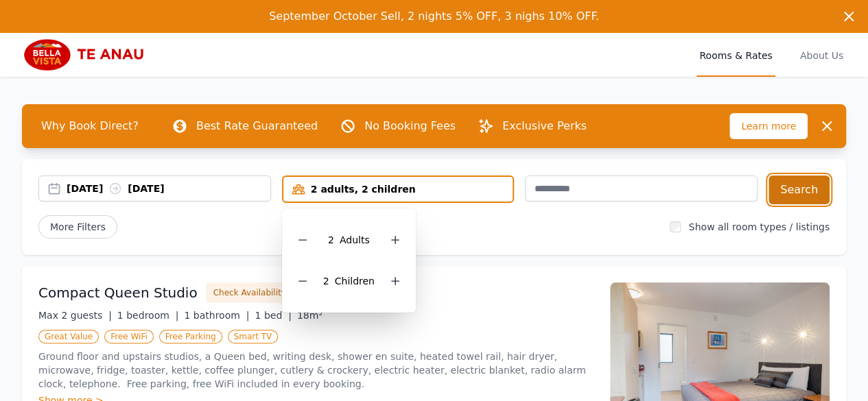 The width and height of the screenshot is (868, 401). What do you see at coordinates (544, 127) in the screenshot?
I see `p: Exclusive Perks` at bounding box center [544, 127].